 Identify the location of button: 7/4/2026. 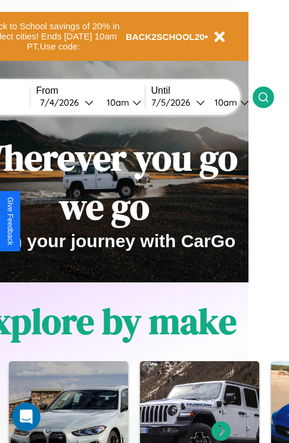
(67, 102).